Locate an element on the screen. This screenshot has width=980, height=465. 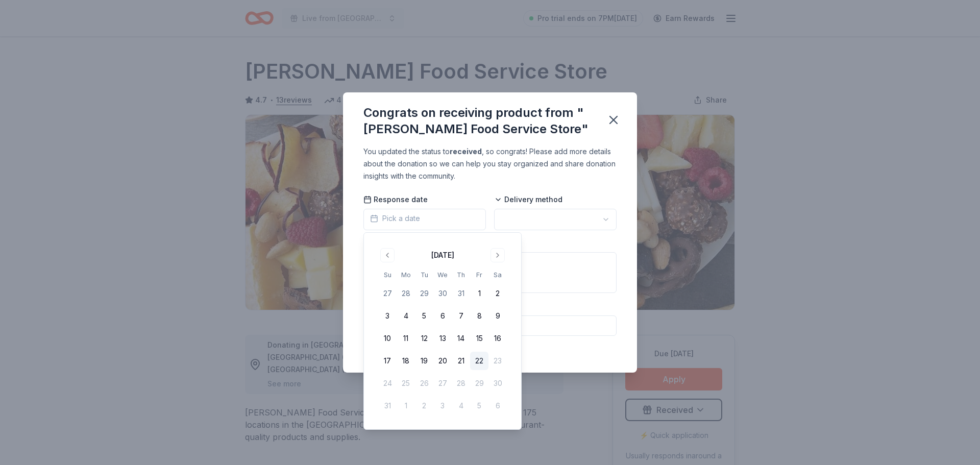
th: Friday is located at coordinates (479, 274).